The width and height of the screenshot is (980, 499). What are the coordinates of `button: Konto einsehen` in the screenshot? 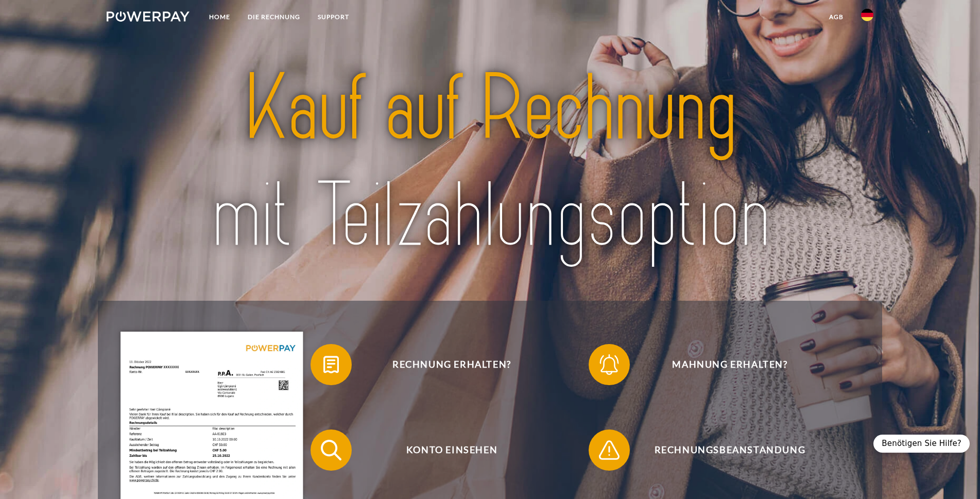 It's located at (445, 450).